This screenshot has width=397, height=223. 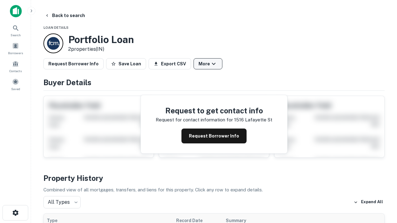 I want to click on img: capitalize-icon.png, so click(x=16, y=11).